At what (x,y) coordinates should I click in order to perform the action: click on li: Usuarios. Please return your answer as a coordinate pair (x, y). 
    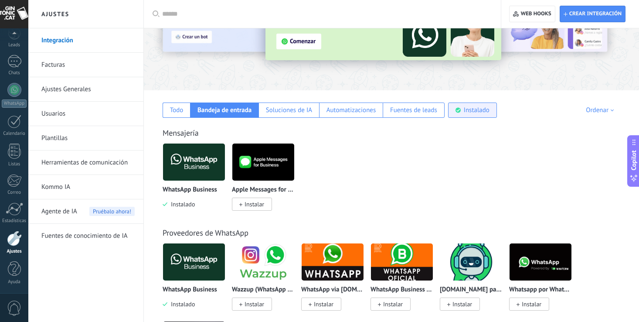
    Looking at the image, I should click on (86, 114).